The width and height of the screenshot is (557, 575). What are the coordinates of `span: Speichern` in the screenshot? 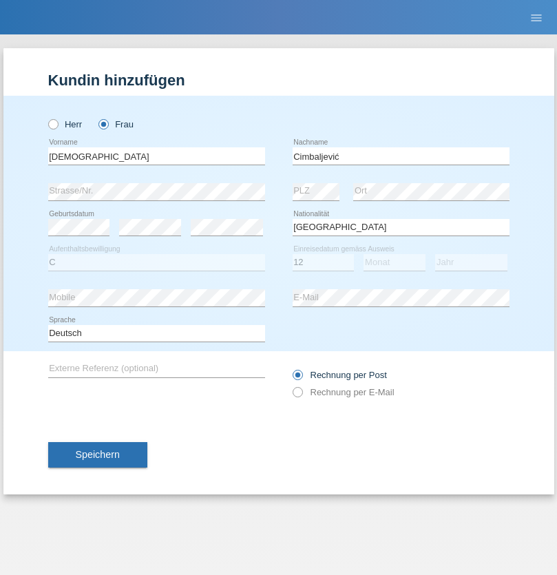 It's located at (98, 454).